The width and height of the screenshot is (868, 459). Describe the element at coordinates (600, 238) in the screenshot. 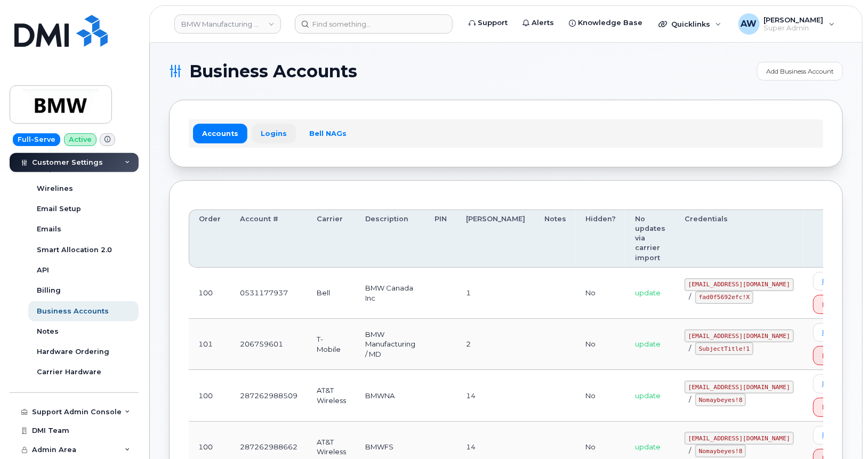

I see `th: Hidden?` at that location.